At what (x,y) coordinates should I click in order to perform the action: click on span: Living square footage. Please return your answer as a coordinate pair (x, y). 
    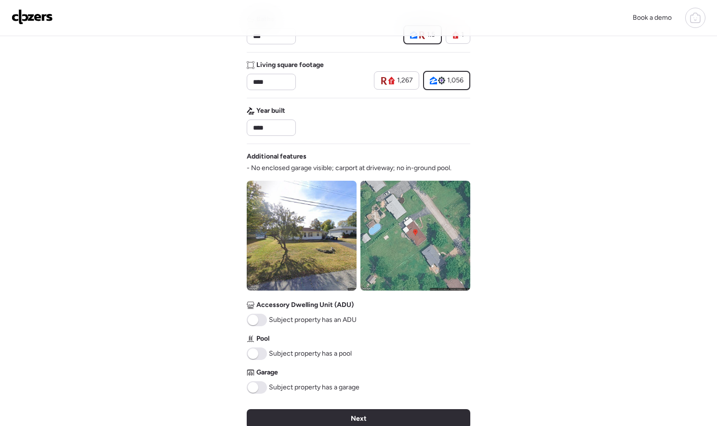
    Looking at the image, I should click on (290, 65).